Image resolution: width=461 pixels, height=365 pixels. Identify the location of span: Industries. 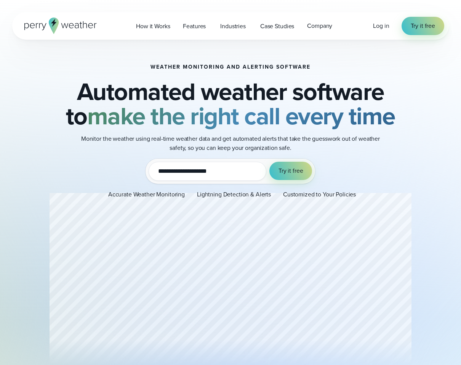
(233, 26).